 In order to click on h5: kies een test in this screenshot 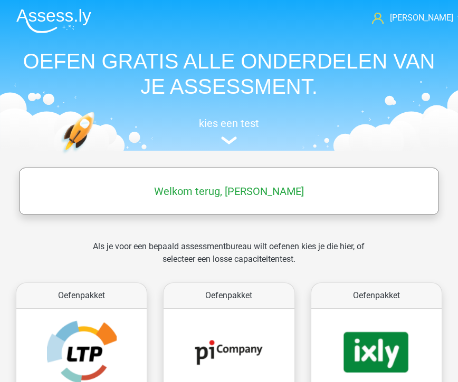, I will do `click(229, 123)`.